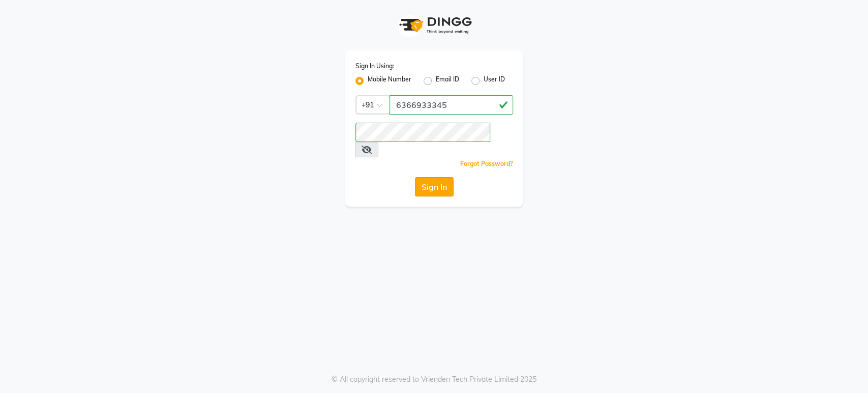  I want to click on label: Sign In Using:, so click(375, 66).